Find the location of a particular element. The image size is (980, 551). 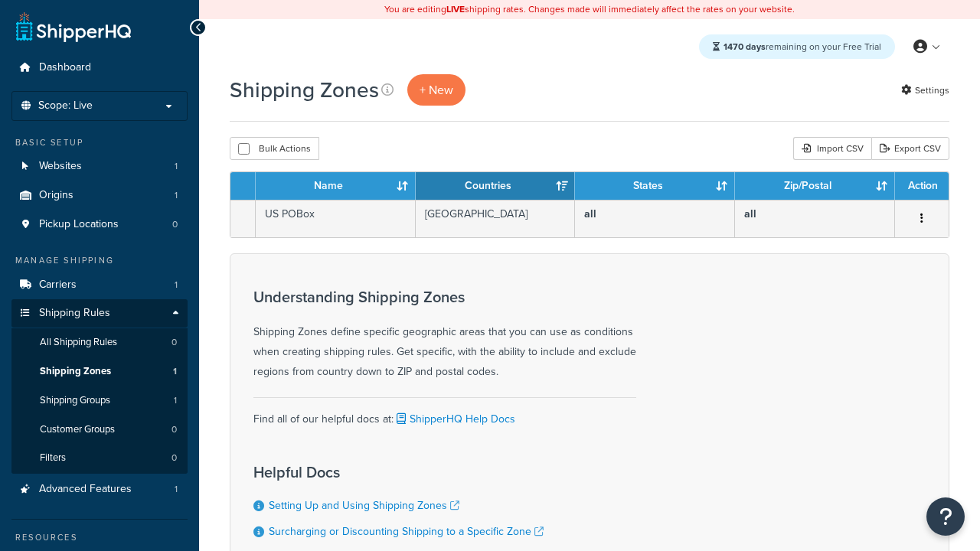

span: Websites is located at coordinates (60, 166).